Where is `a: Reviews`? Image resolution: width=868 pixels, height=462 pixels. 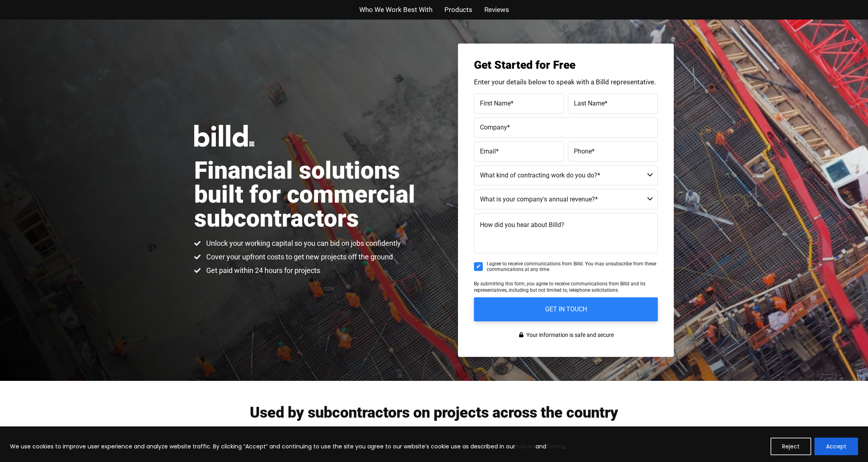
a: Reviews is located at coordinates (496, 10).